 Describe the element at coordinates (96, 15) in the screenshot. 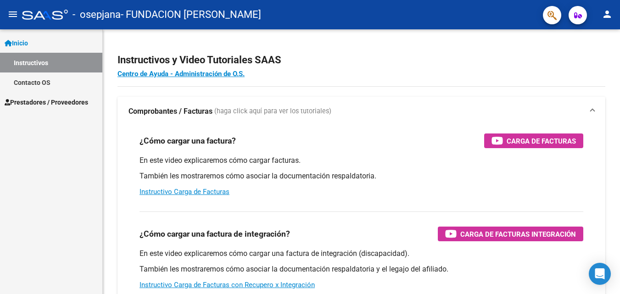

I see `span: - osepjana` at that location.